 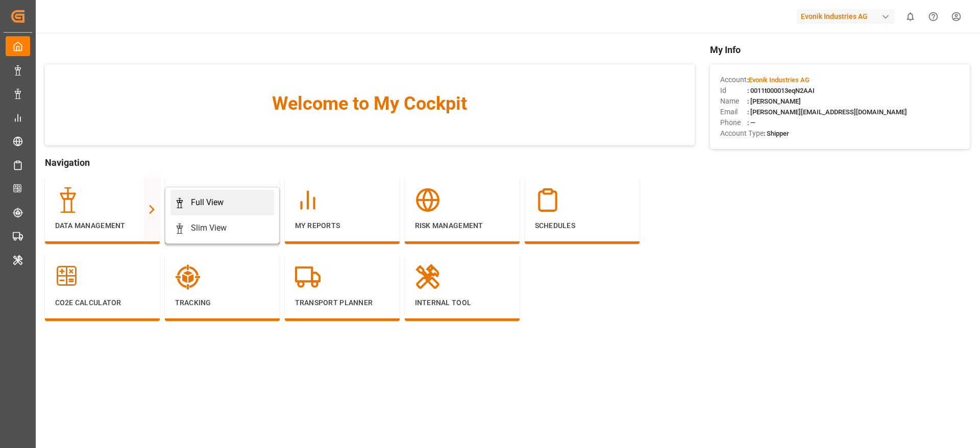 What do you see at coordinates (733, 90) in the screenshot?
I see `span: Id` at bounding box center [733, 90].